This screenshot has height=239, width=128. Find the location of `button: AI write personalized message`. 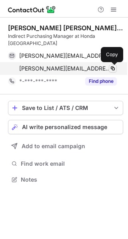

button: AI write personalized message is located at coordinates (65, 127).